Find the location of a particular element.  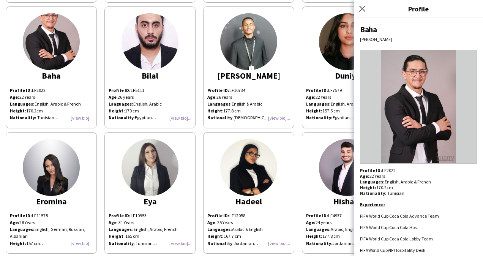

img: thumb-bc07a791-e097-420e-a9cd-7865989d7387.jpg is located at coordinates (249, 167).